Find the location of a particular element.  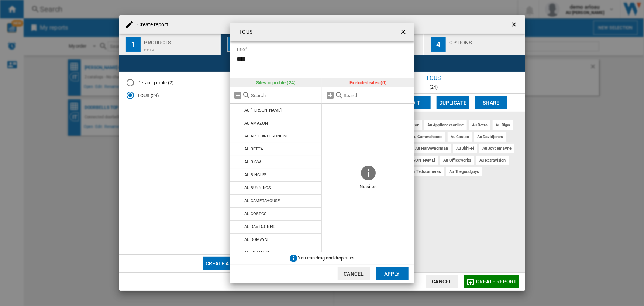

div: Excluded sites (0) is located at coordinates (368, 83).